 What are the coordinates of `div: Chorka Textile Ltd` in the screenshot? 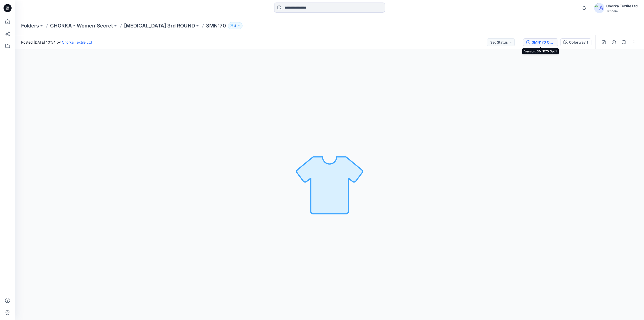 It's located at (622, 6).